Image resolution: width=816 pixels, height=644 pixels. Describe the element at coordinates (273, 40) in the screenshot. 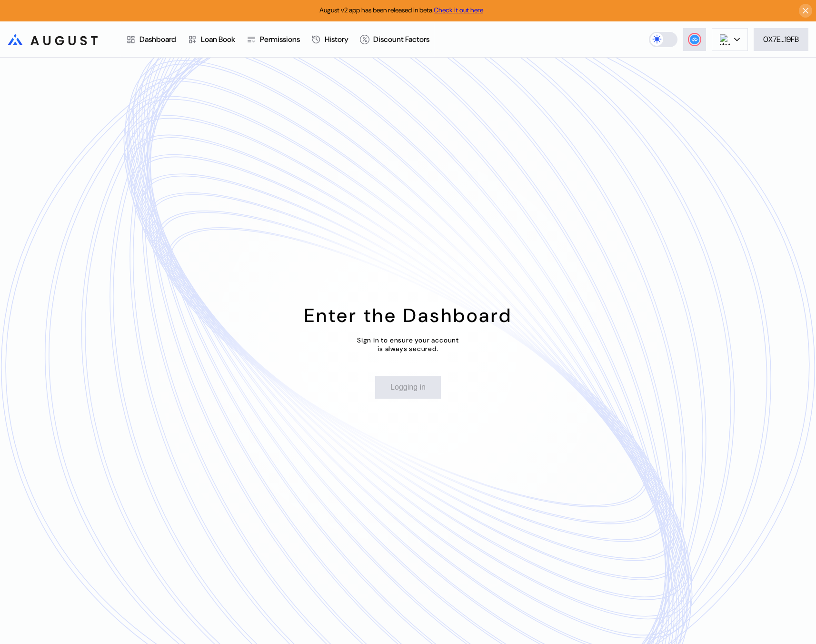

I see `a: Permissions` at that location.